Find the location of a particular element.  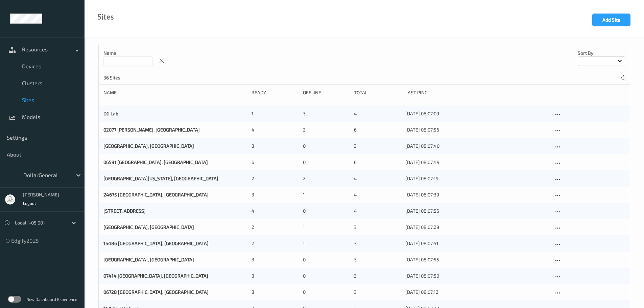

p: Name is located at coordinates (128, 53).